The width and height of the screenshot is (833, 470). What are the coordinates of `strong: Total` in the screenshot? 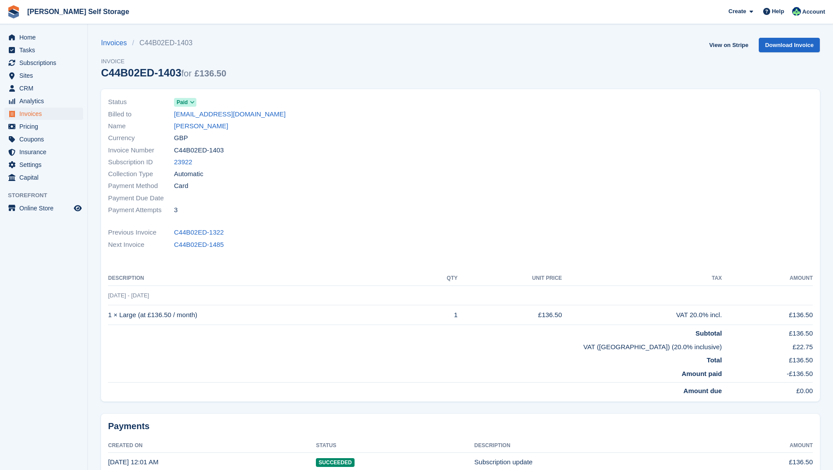 It's located at (714, 360).